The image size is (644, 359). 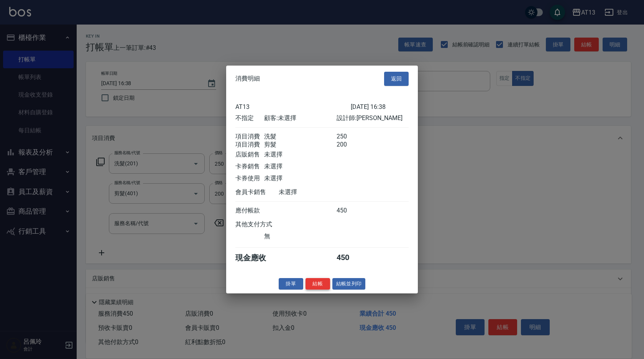 What do you see at coordinates (250, 178) in the screenshot?
I see `div: 卡券使用` at bounding box center [250, 178].